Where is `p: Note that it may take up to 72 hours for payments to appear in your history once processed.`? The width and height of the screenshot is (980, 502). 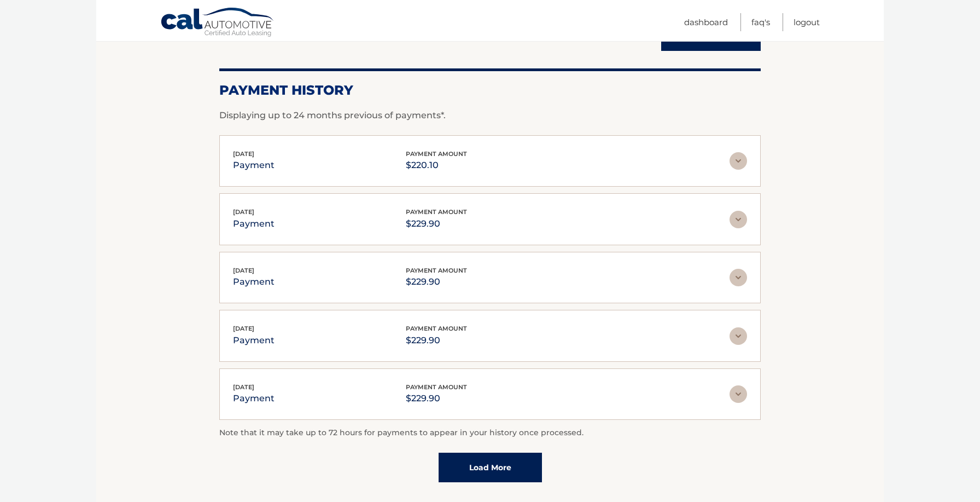 p: Note that it may take up to 72 hours for payments to appear in your history once processed. is located at coordinates (490, 433).